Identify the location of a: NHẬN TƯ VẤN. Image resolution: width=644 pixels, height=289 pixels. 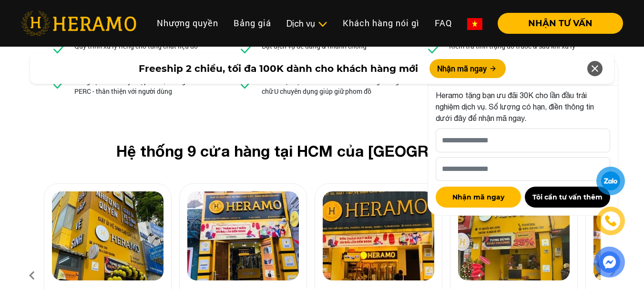
(557, 23).